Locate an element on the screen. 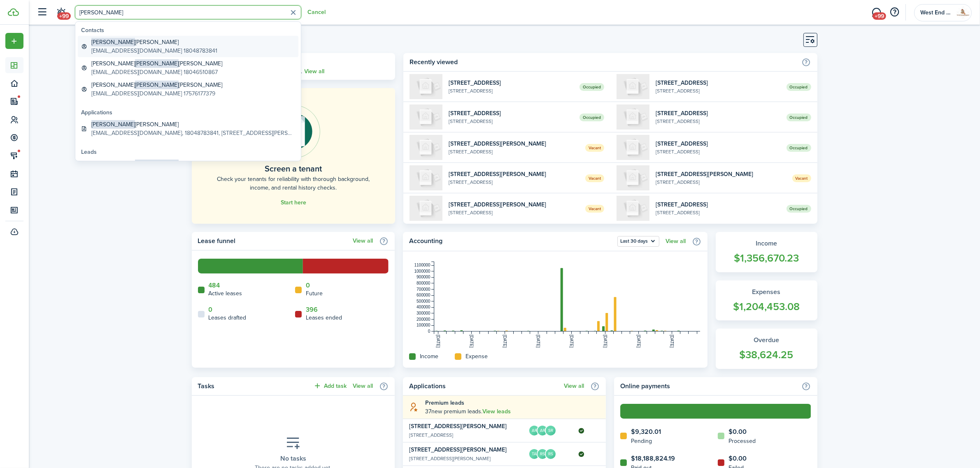 The image size is (980, 468). placeholder-title: No tasks is located at coordinates (293, 459).